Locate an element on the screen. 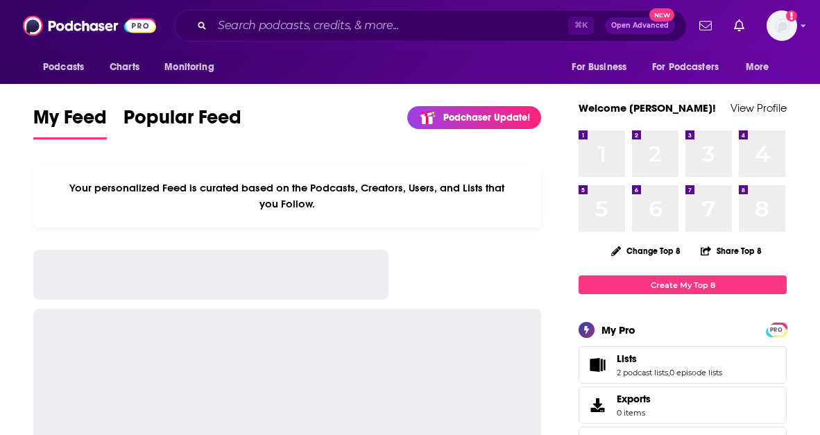 Image resolution: width=820 pixels, height=435 pixels. span: Popular Feed is located at coordinates (182, 121).